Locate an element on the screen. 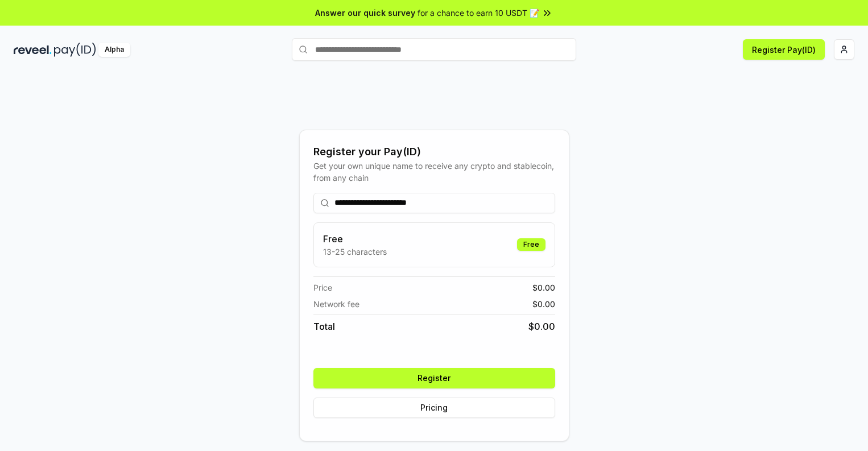 The width and height of the screenshot is (868, 451). button: Register Pay(ID) is located at coordinates (784, 49).